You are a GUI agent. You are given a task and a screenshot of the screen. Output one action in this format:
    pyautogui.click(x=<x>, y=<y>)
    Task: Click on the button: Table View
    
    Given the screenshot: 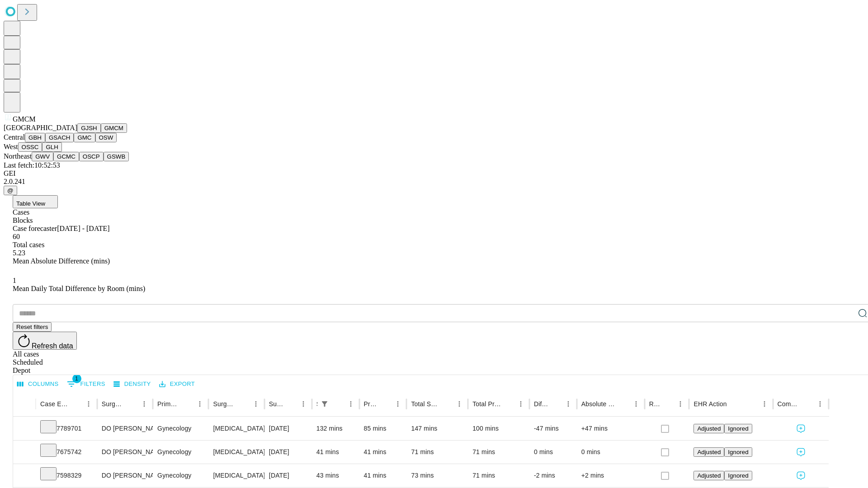 What is the action you would take?
    pyautogui.click(x=35, y=202)
    